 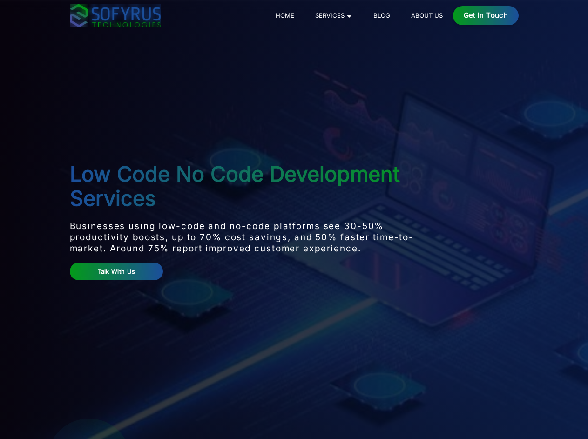 I want to click on a: Blog, so click(x=381, y=15).